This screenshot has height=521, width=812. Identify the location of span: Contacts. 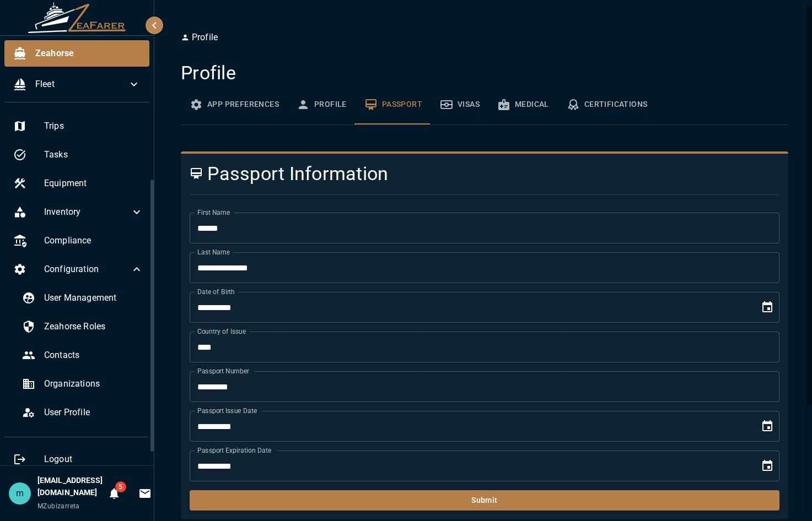
(94, 355).